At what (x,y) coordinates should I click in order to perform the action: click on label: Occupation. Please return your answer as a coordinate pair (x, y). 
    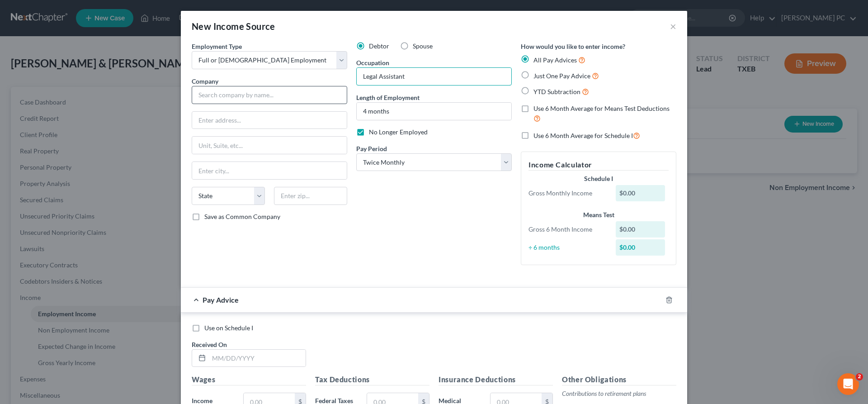
    Looking at the image, I should click on (373, 62).